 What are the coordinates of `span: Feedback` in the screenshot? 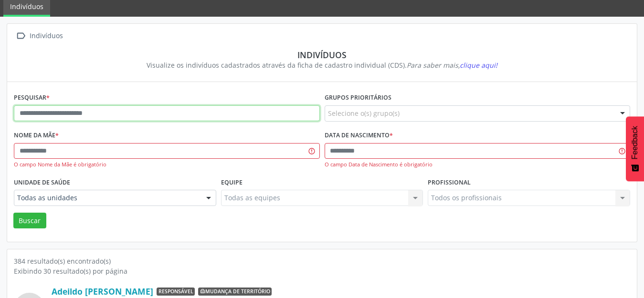 It's located at (635, 143).